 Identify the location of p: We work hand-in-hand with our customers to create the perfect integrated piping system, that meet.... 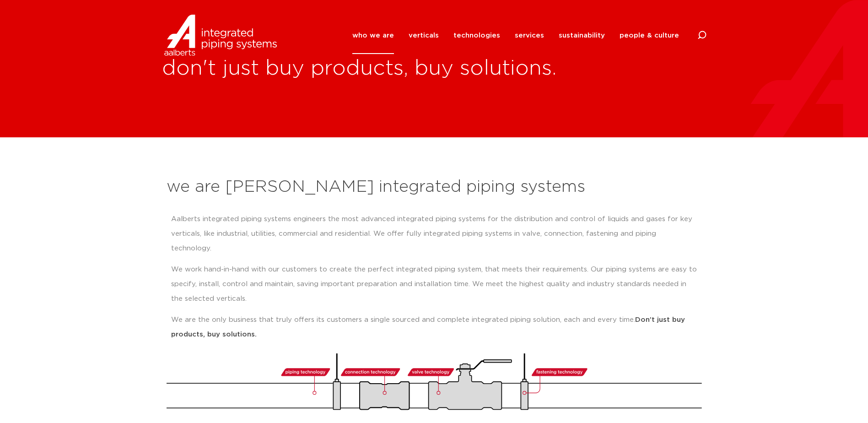
(434, 285).